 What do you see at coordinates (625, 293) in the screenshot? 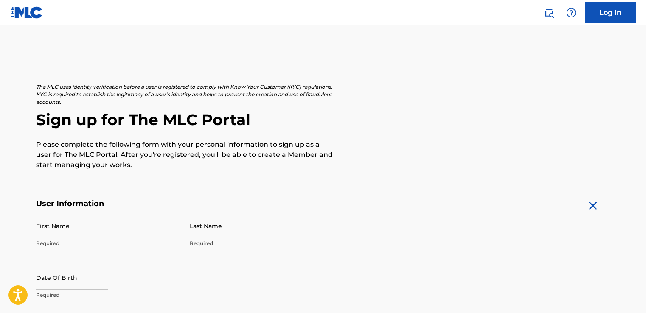
I see `div: Chat Widget` at bounding box center [625, 293].